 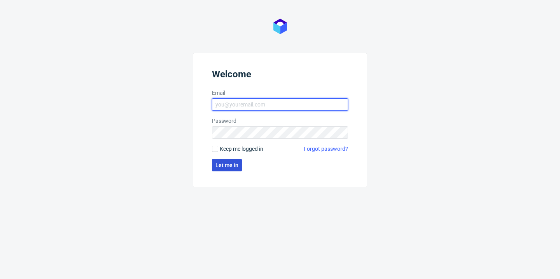 I want to click on a: Forgot password?, so click(x=326, y=149).